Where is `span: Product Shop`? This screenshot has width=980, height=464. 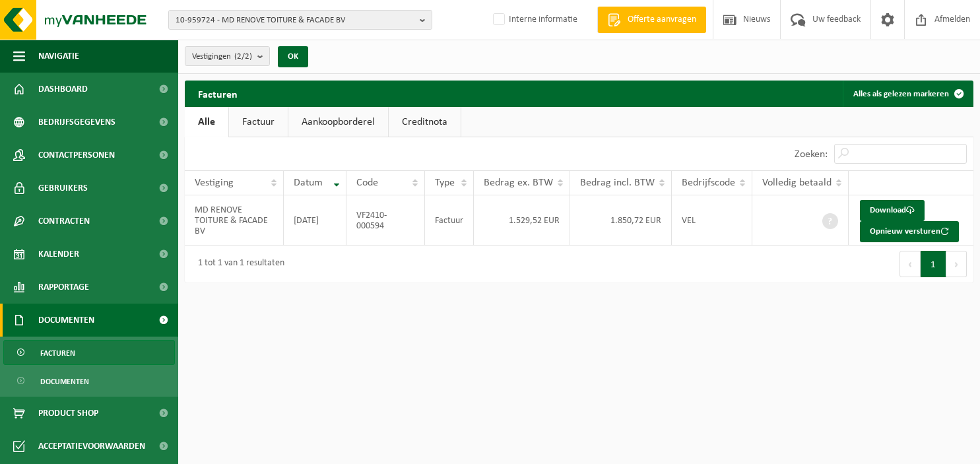
span: Product Shop is located at coordinates (68, 413).